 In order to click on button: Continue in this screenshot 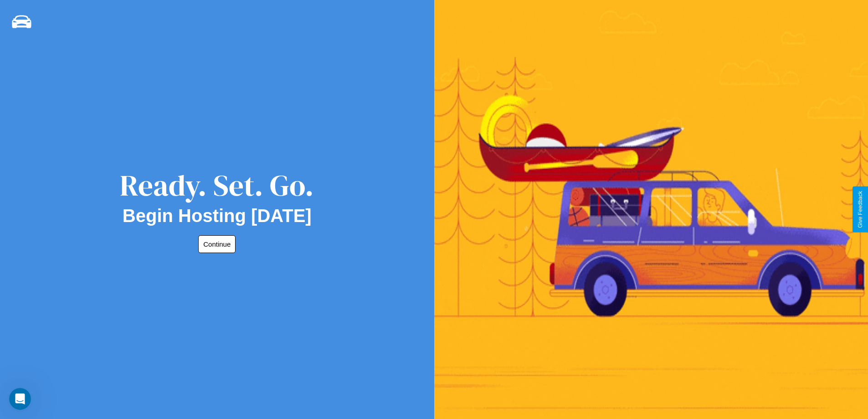, I will do `click(217, 244)`.